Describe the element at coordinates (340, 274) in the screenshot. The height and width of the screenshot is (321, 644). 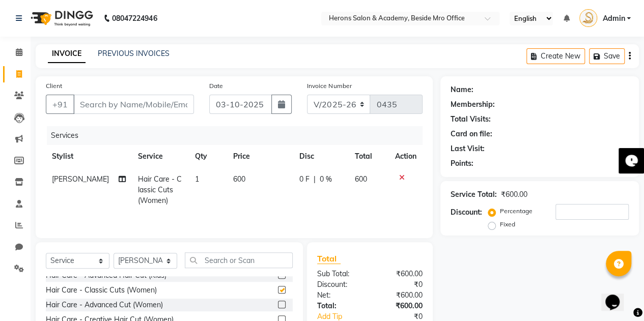
I see `div: Sub Total:` at that location.